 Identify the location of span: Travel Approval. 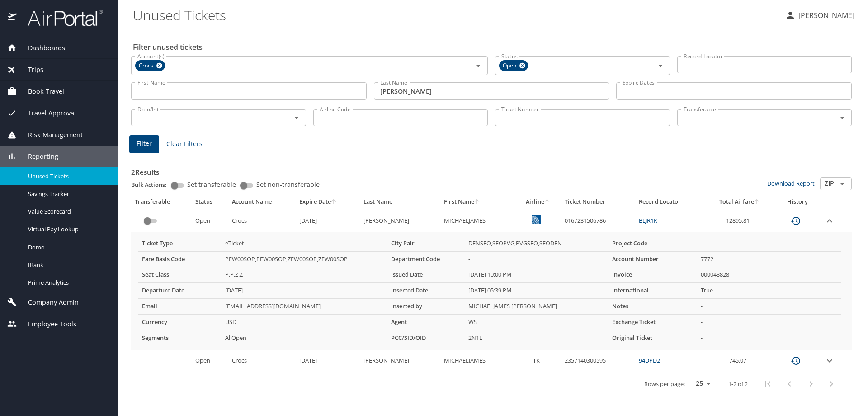
(46, 113).